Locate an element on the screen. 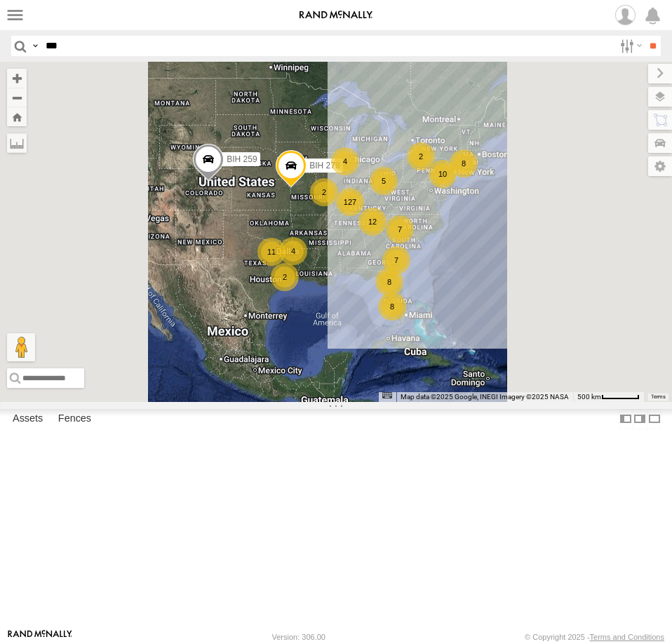 Image resolution: width=672 pixels, height=644 pixels. div: 5 is located at coordinates (384, 181).